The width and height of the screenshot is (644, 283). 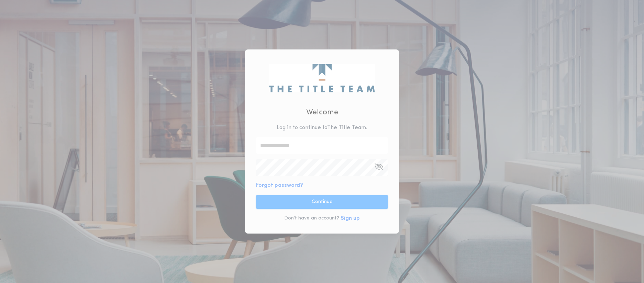 What do you see at coordinates (322, 78) in the screenshot?
I see `img: logo` at bounding box center [322, 78].